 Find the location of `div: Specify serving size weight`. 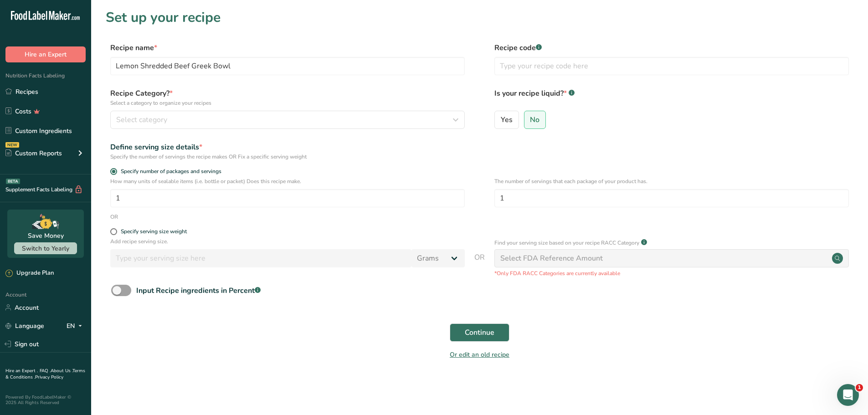

div: Specify serving size weight is located at coordinates (154, 231).